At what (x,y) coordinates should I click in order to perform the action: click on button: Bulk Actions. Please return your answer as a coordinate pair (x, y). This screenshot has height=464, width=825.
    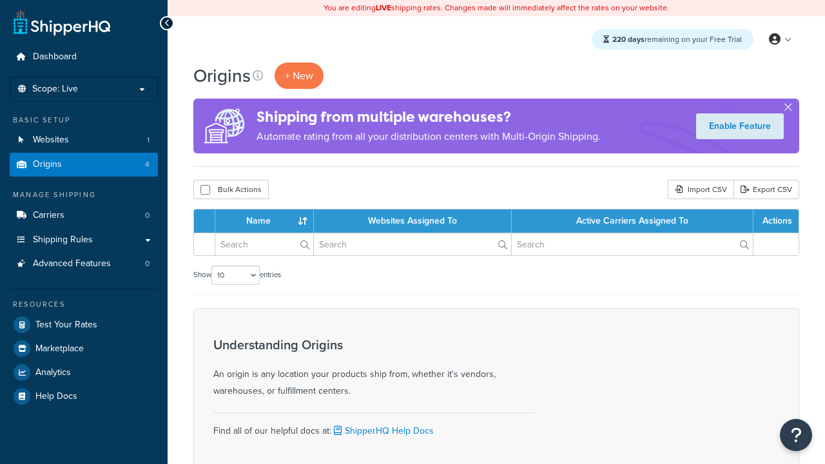
    Looking at the image, I should click on (231, 190).